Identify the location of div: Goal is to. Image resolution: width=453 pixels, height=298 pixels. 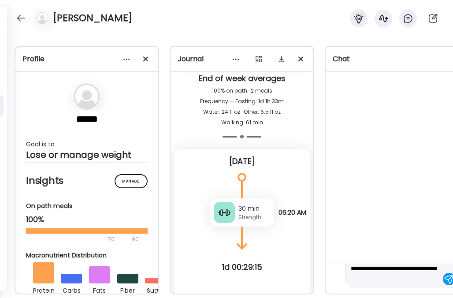
(87, 144).